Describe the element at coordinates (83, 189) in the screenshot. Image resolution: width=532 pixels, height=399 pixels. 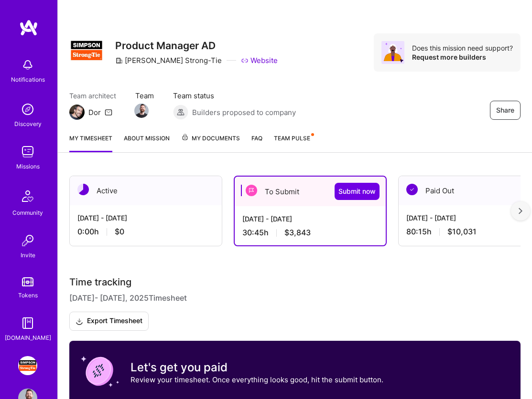
I see `img: Active` at that location.